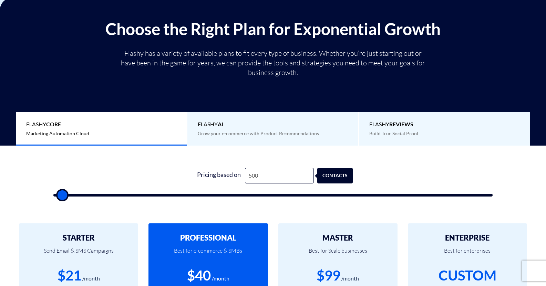 The image size is (546, 286). I want to click on span: Marketing Automation Cloud, so click(58, 133).